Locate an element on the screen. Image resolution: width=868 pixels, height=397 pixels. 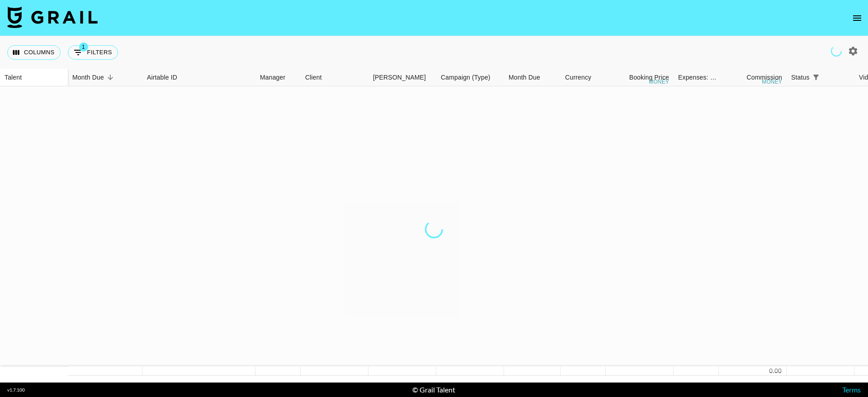
span: Refreshing users, talent, clients, campaigns, managers... is located at coordinates (836, 51).